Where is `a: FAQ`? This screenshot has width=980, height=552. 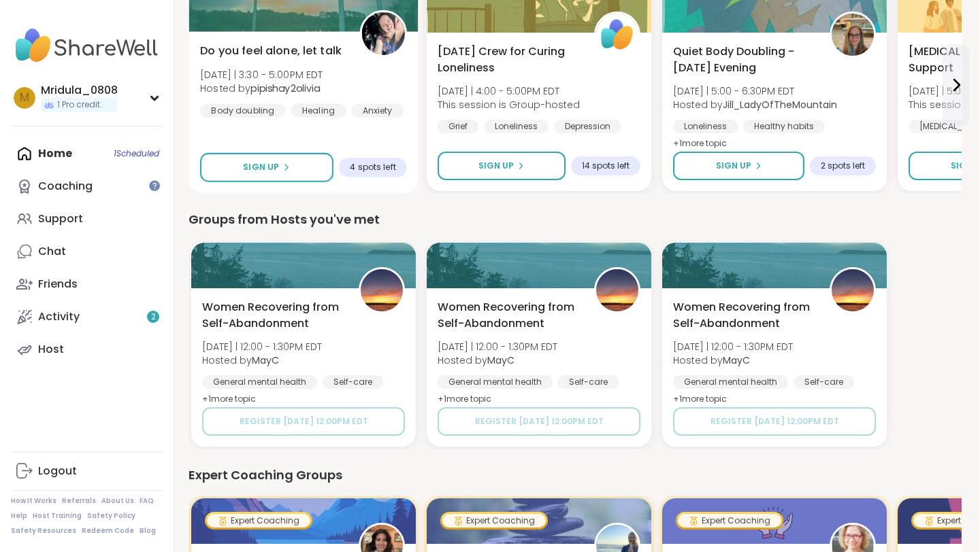
a: FAQ is located at coordinates (147, 501).